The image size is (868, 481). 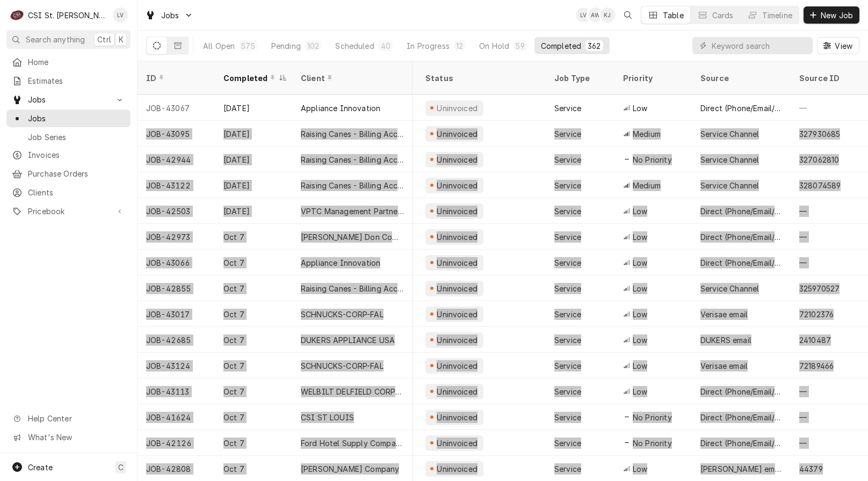 I want to click on div: 575, so click(x=247, y=45).